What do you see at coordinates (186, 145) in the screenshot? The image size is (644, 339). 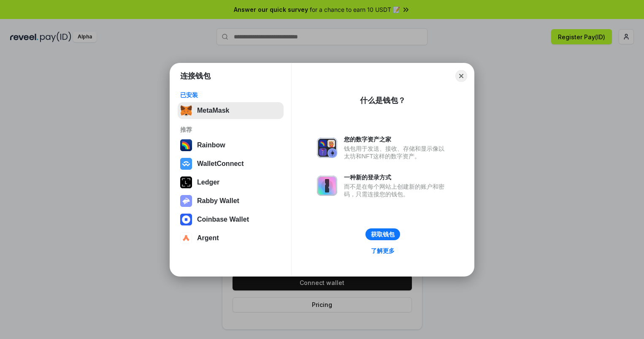 I see `img: svg+xml,%3Csvg%20width%3D%22120%22%20height%3D%22120%22%20viewBox%3D%220%200%20120%20120%22%20fil...` at bounding box center [186, 145].